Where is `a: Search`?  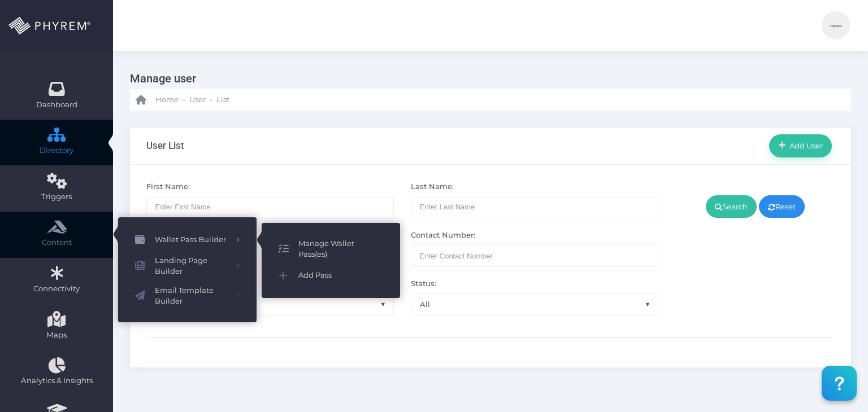
a: Search is located at coordinates (731, 207).